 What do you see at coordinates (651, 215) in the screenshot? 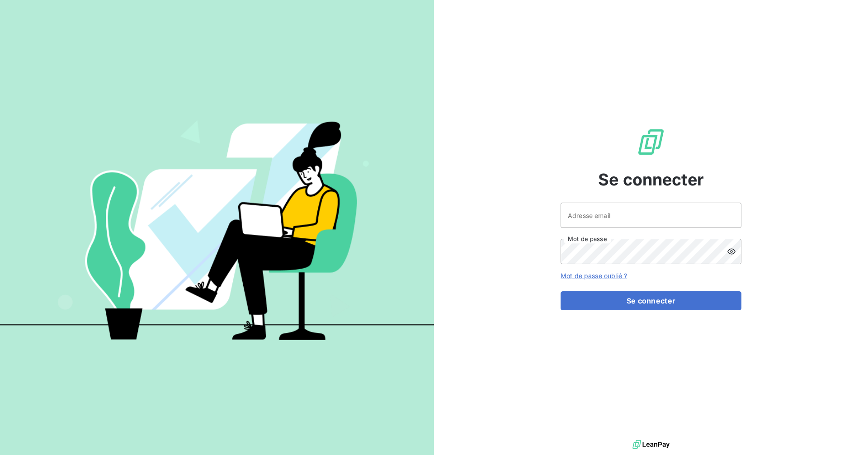
I see `input: placeholder` at bounding box center [651, 215].